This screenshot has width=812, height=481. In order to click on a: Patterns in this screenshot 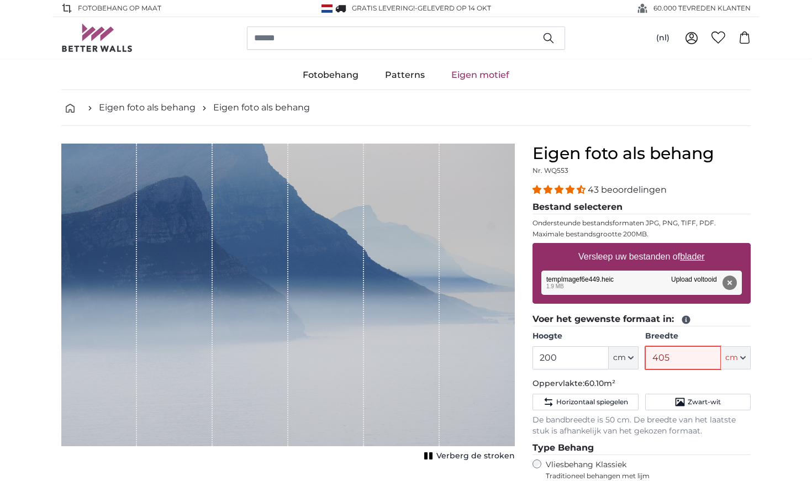, I will do `click(405, 75)`.